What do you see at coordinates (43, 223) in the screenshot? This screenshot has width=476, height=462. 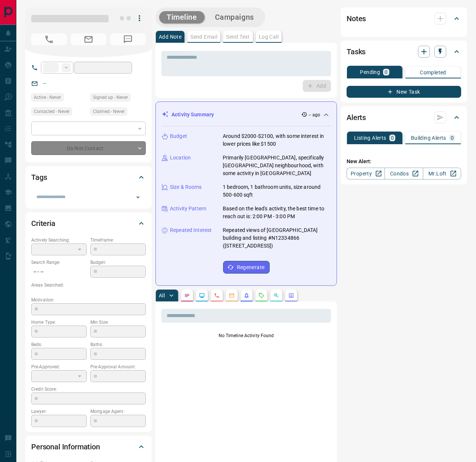 I see `h2: Criteria` at bounding box center [43, 223].